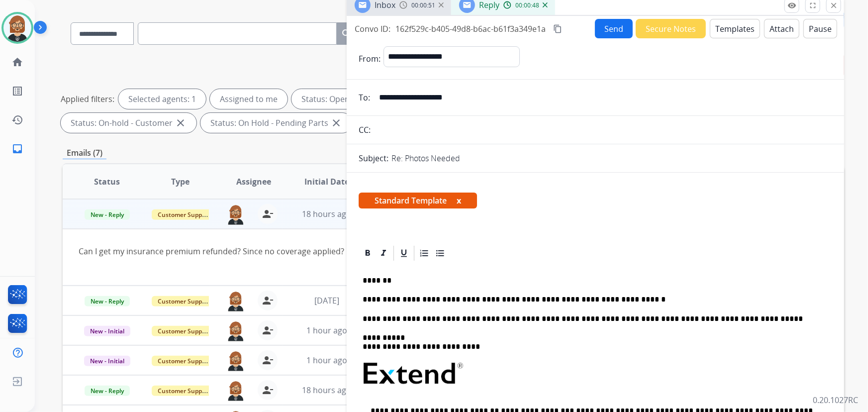 The width and height of the screenshot is (868, 412). Describe the element at coordinates (813, 6) in the screenshot. I see `mat-icon: fullscreen` at that location.